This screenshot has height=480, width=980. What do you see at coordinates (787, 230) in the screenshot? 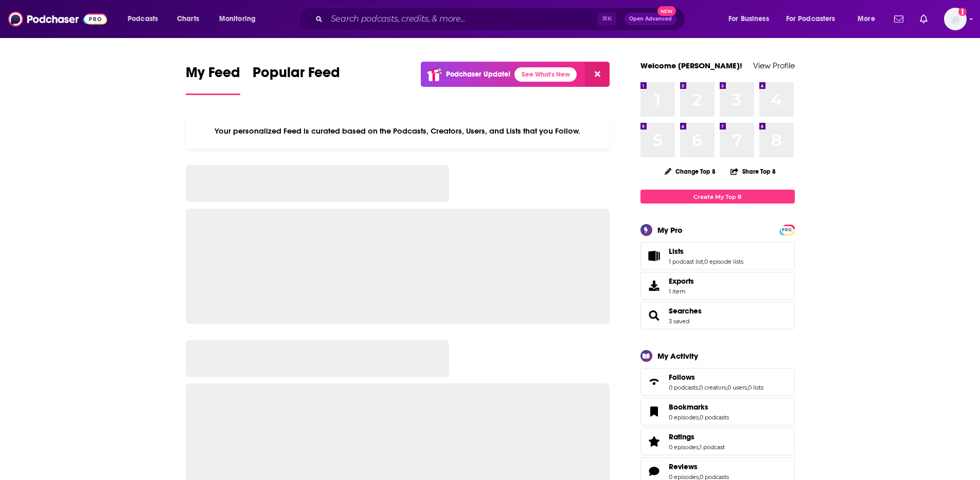
I see `span: PRO` at bounding box center [787, 230].